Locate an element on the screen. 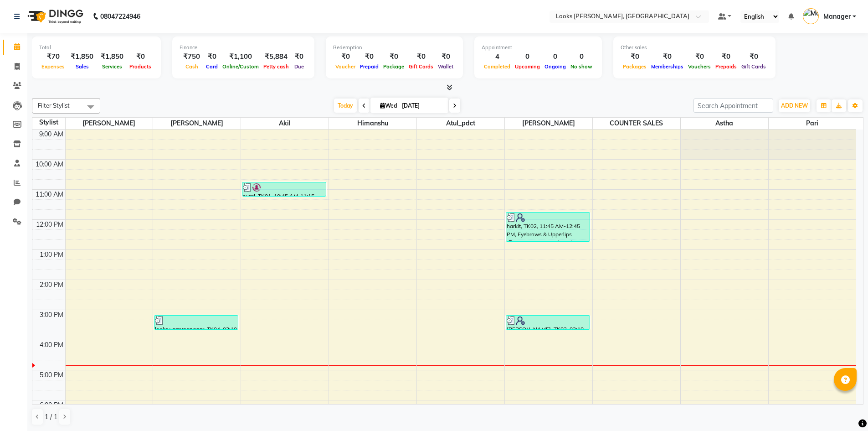 This screenshot has height=431, width=868. img: logo is located at coordinates (54, 17).